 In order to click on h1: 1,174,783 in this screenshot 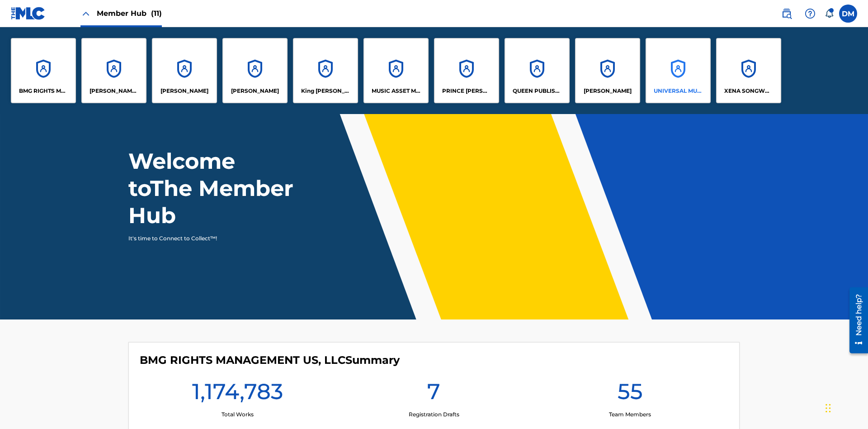, I will do `click(237, 394)`.